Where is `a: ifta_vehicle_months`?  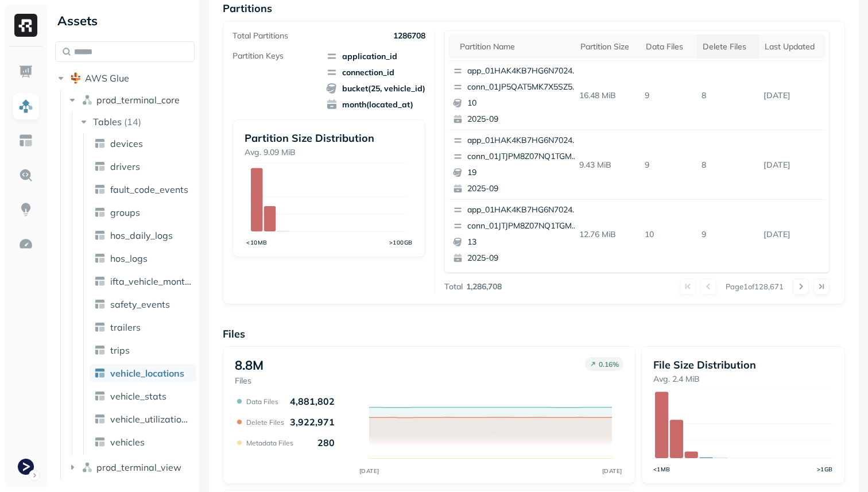 a: ifta_vehicle_months is located at coordinates (143, 281).